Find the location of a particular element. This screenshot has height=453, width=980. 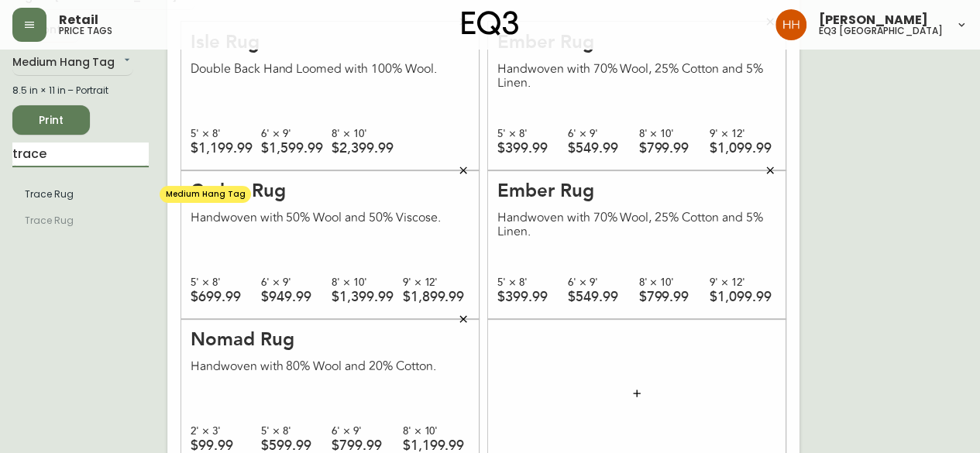

div: 2' × 3' is located at coordinates (226, 431).